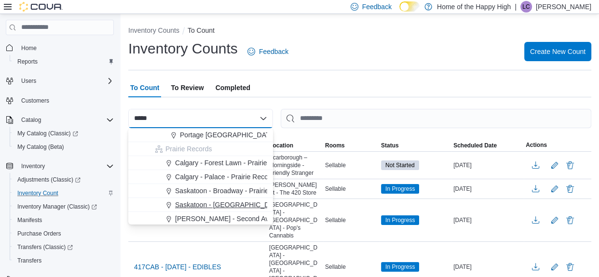 This screenshot has height=277, width=599. I want to click on a: Adjustments (Classic), so click(64, 180).